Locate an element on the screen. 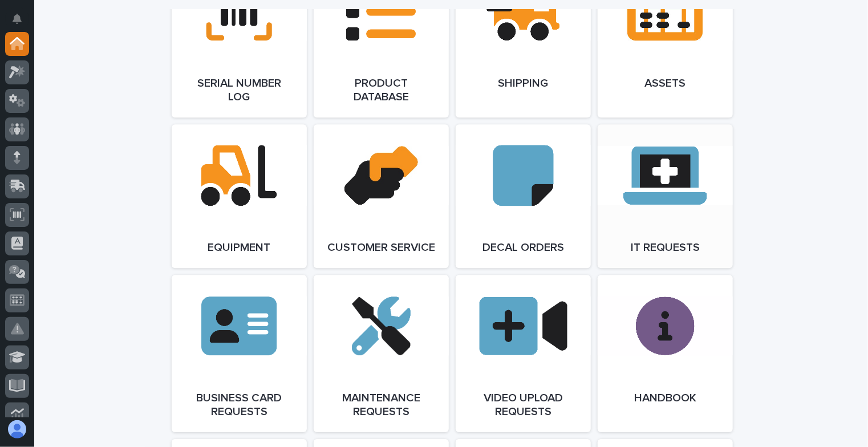  a: Maintenance Requests is located at coordinates (381, 354).